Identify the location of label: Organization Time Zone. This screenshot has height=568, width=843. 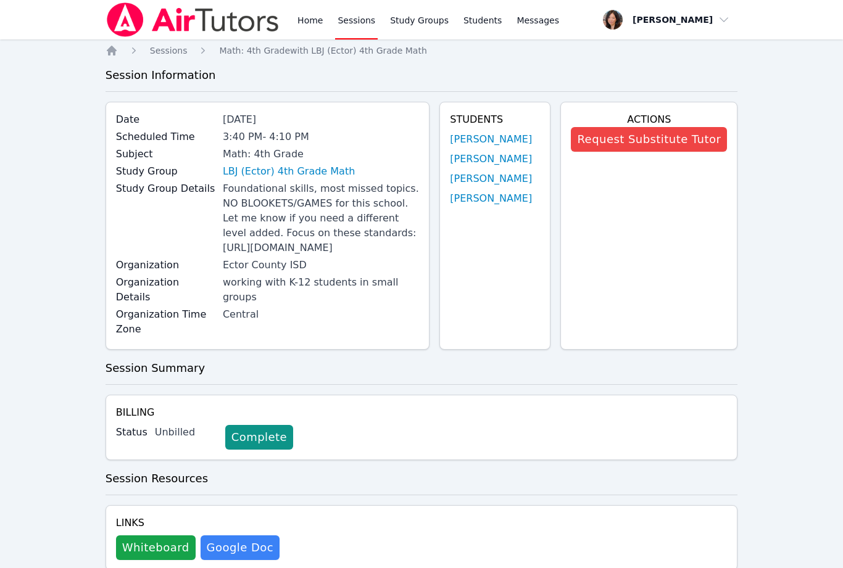
(165, 322).